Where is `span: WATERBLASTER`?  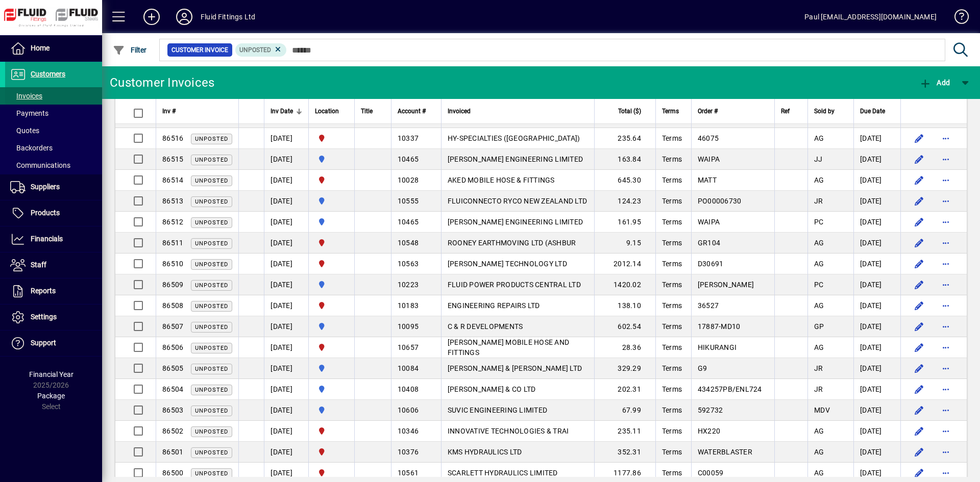 span: WATERBLASTER is located at coordinates (725, 452).